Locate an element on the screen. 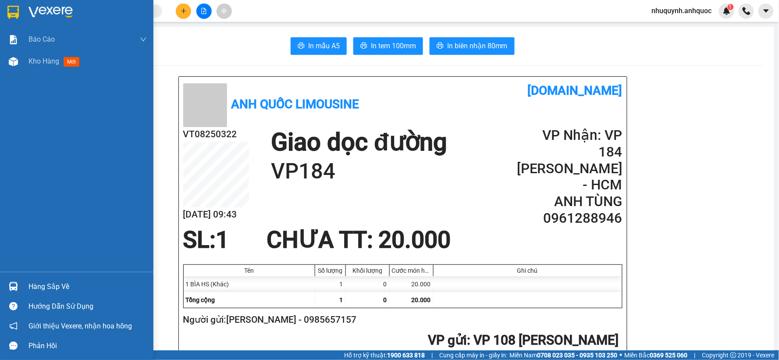  li: Anh Quốc Limousine is located at coordinates (66, 21).